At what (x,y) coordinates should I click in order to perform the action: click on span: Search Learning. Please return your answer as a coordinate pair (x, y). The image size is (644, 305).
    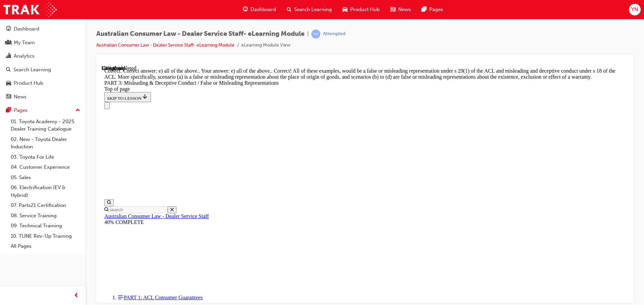
    Looking at the image, I should click on (313, 9).